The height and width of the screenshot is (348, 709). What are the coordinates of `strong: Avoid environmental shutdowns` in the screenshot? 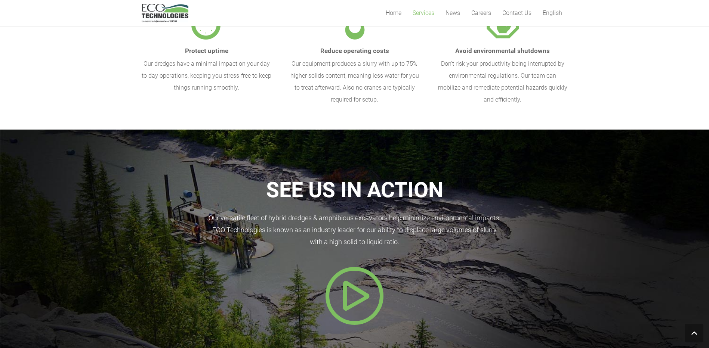 It's located at (502, 51).